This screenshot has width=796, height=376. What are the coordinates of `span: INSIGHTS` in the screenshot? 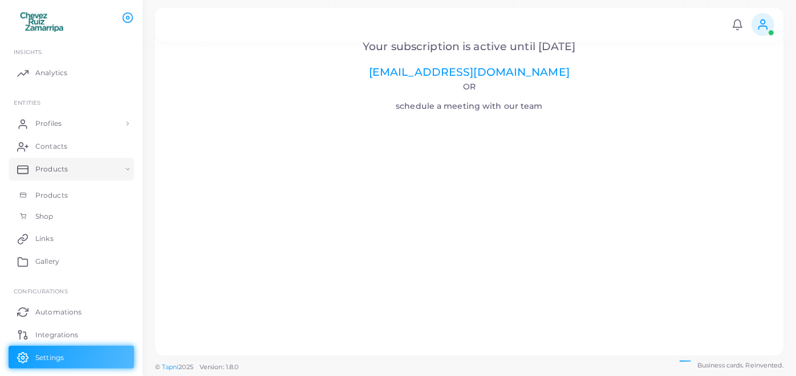 It's located at (27, 52).